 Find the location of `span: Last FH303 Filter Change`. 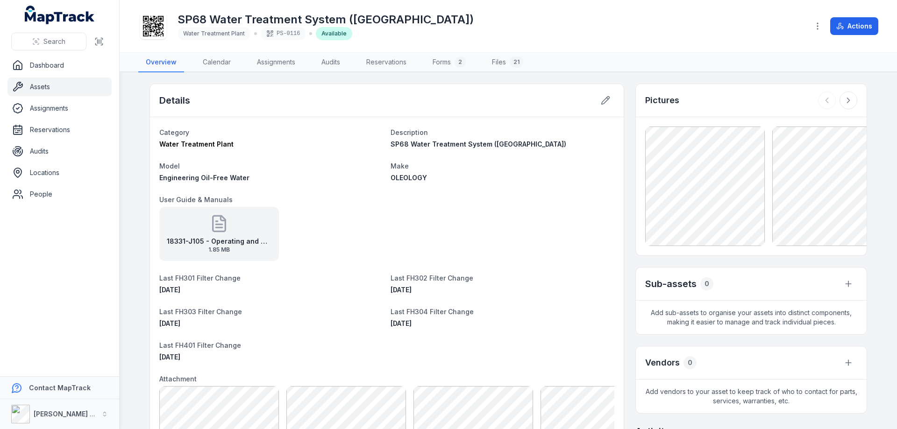

span: Last FH303 Filter Change is located at coordinates (200, 312).